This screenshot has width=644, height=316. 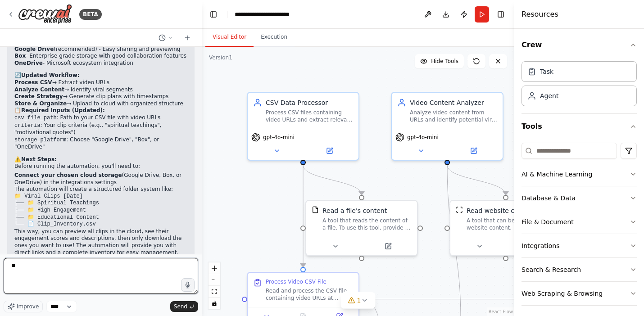 I want to click on button: zoom out, so click(x=215, y=280).